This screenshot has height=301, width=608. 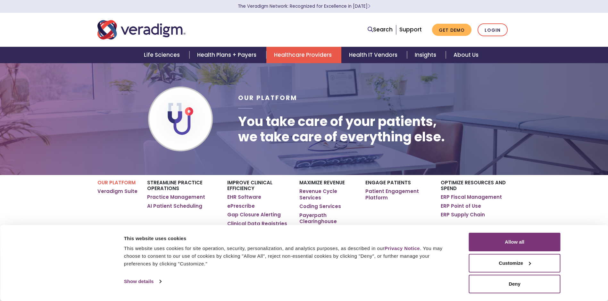 I want to click on a: Gap Closure Alerting, so click(x=254, y=215).